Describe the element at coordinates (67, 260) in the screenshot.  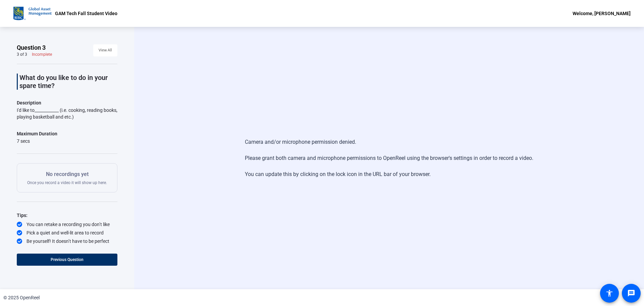
I see `span: Previous Question` at that location.